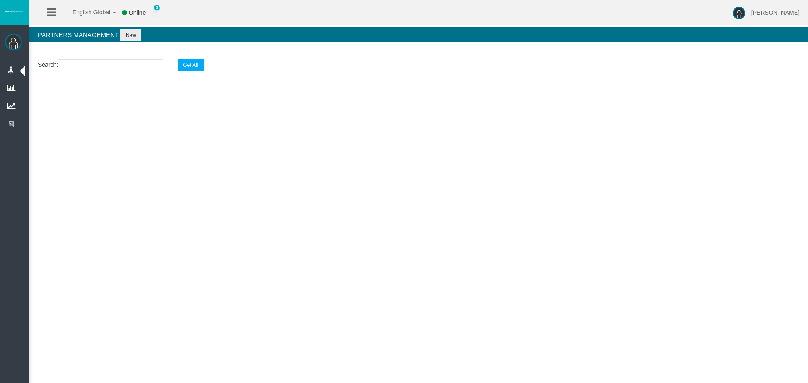  Describe the element at coordinates (157, 8) in the screenshot. I see `span: 0` at that location.